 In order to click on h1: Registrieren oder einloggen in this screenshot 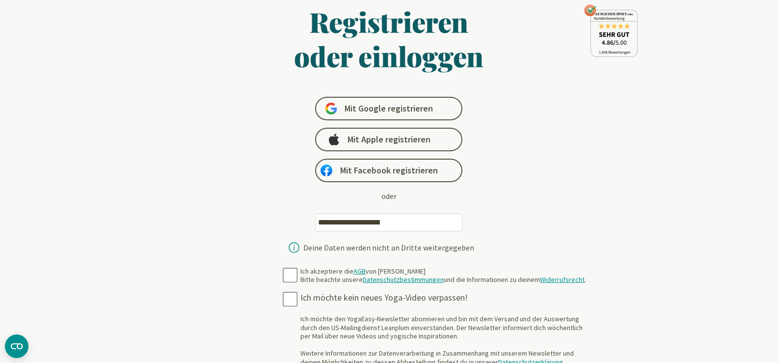, I will do `click(389, 39)`.